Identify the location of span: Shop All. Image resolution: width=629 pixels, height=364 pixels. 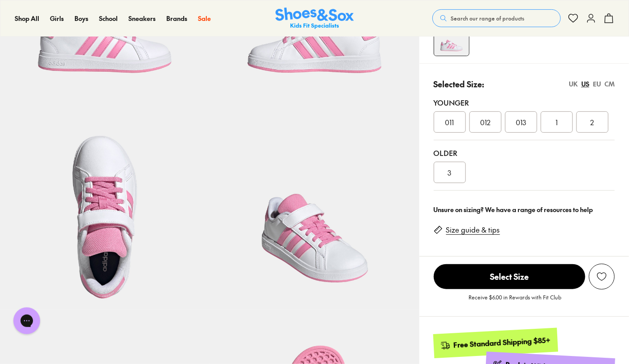
(27, 18).